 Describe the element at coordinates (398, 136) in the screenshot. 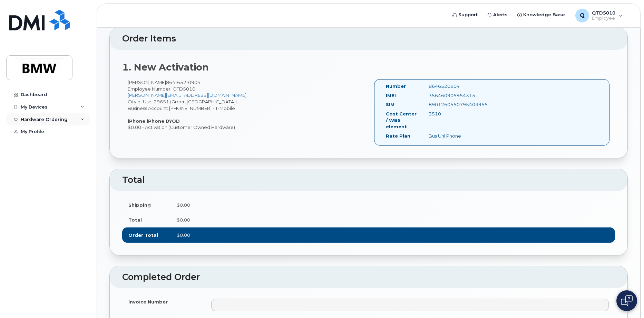

I see `label: Rate Plan` at that location.